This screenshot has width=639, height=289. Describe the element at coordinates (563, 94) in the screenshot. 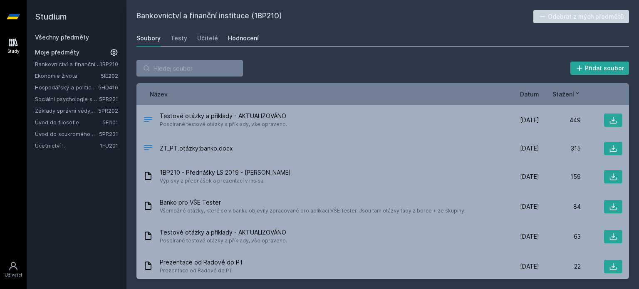

I see `span: Stažení` at that location.